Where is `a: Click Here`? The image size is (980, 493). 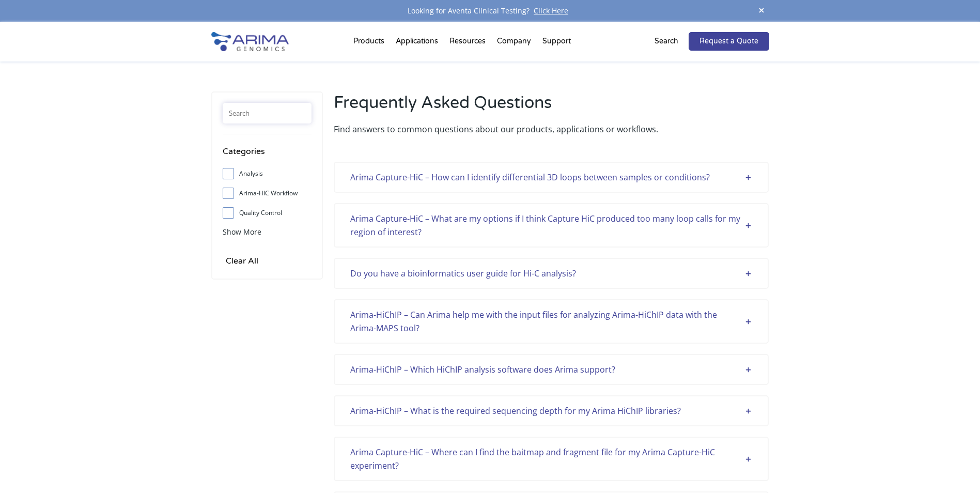
a: Click Here is located at coordinates (551, 10).